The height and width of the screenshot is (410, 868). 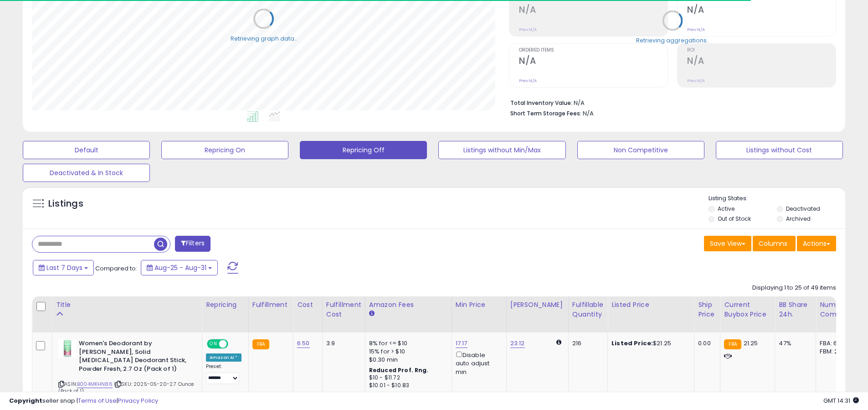 I want to click on div: Title, so click(x=127, y=305).